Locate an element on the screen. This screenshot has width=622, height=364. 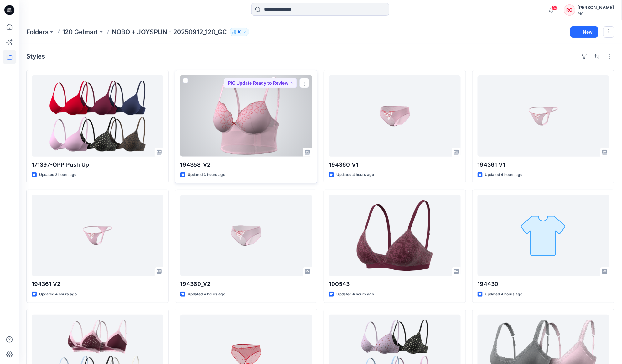
p: 194361 V2 is located at coordinates (97, 284).